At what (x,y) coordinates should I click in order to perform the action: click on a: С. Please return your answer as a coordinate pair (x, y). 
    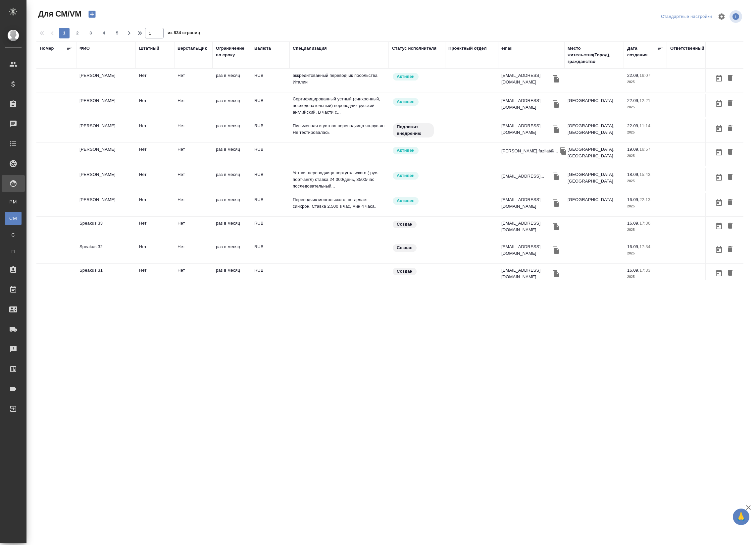
    Looking at the image, I should click on (14, 235).